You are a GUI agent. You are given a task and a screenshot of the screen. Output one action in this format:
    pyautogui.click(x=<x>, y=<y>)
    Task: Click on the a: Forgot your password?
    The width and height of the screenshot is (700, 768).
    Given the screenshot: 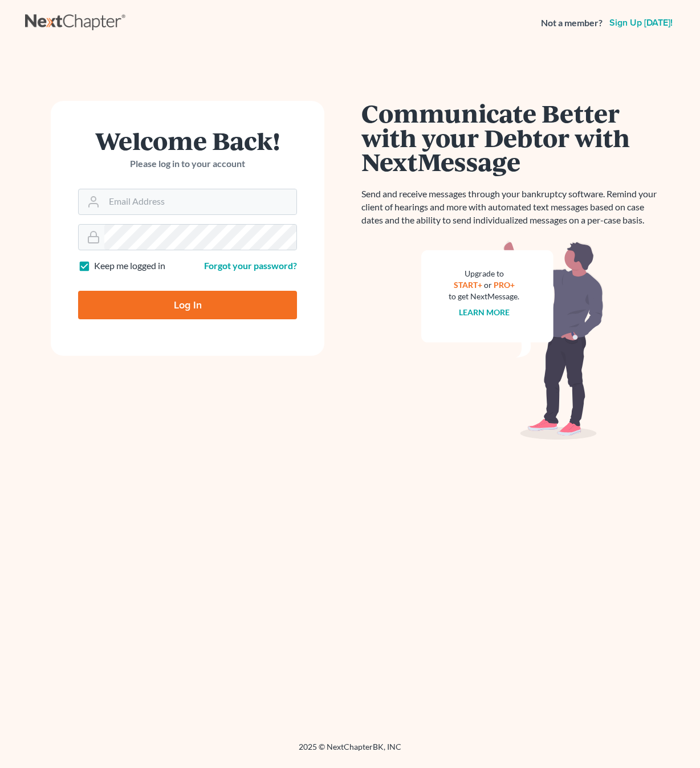 What is the action you would take?
    pyautogui.click(x=250, y=266)
    